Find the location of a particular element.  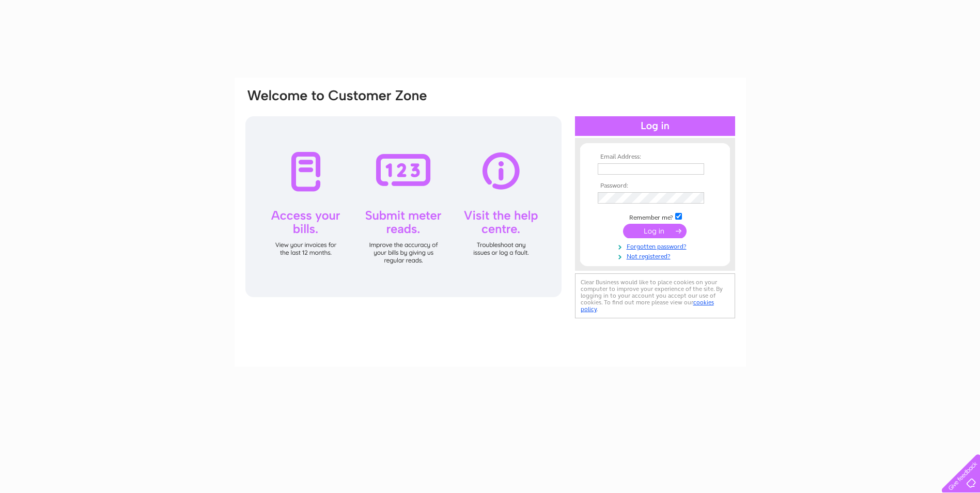

input: Submit is located at coordinates (655, 231).